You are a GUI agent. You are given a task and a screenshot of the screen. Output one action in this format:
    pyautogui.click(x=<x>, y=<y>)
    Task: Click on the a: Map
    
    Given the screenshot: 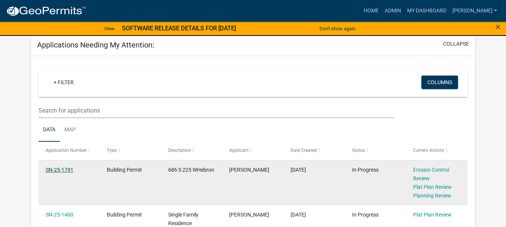 What is the action you would take?
    pyautogui.click(x=70, y=130)
    